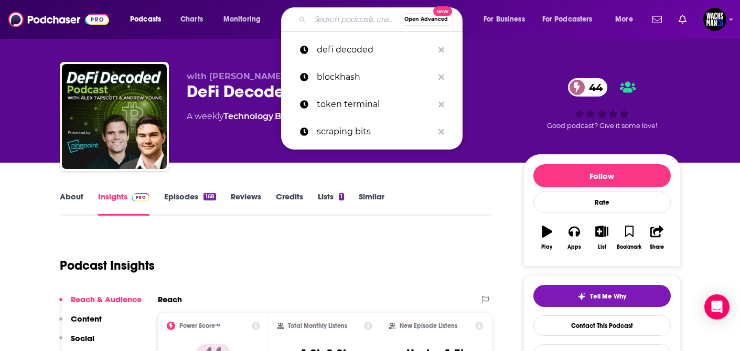  Describe the element at coordinates (602, 176) in the screenshot. I see `button: Follow` at that location.